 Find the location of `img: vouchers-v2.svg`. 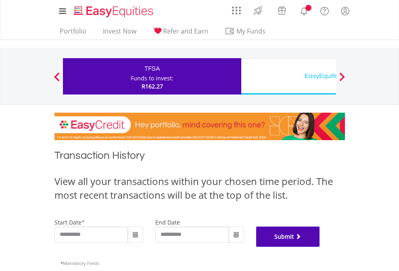

img: vouchers-v2.svg is located at coordinates (282, 10).